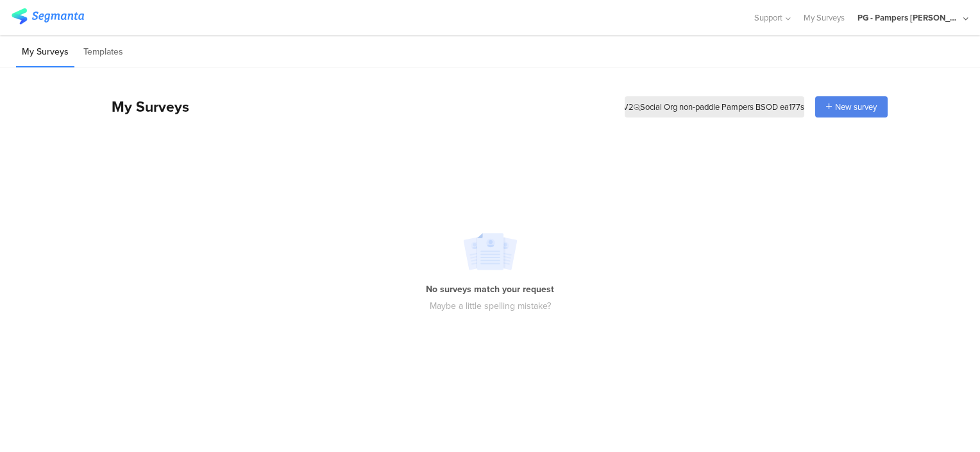 This screenshot has width=980, height=452. Describe the element at coordinates (104, 52) in the screenshot. I see `li: Templates` at that location.